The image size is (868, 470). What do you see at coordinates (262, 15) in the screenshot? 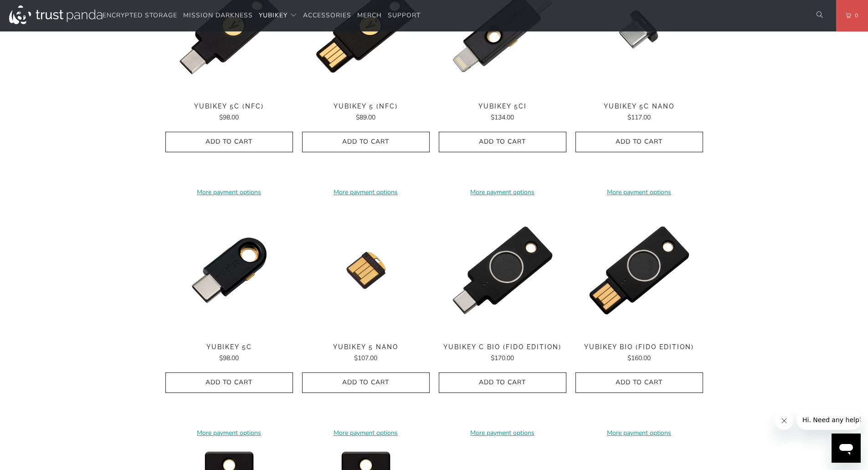
I see `nav: Translation missing: en.navigation.header.main_nav` at bounding box center [262, 15].